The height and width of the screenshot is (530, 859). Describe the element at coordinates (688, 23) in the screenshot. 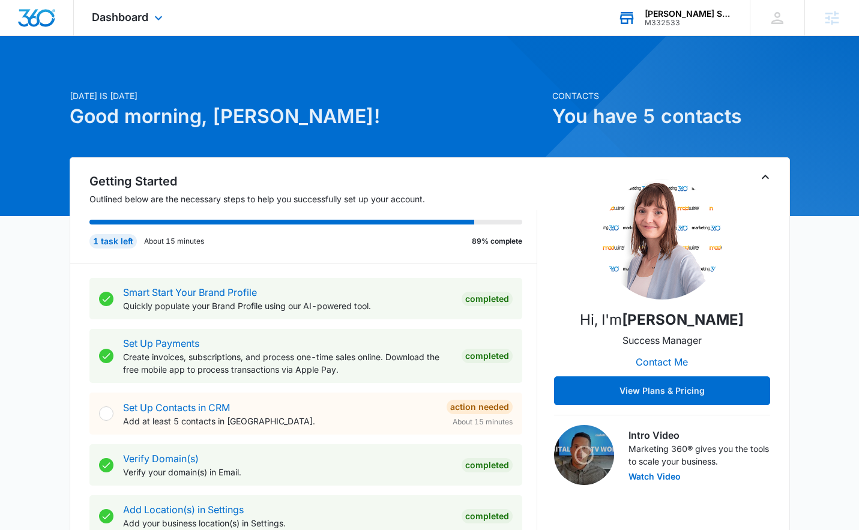

I see `div: account id` at that location.